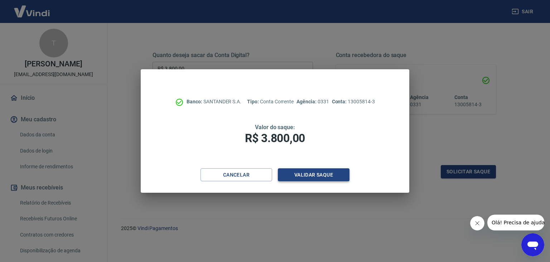  Describe the element at coordinates (271, 101) in the screenshot. I see `p: Conta Corrente` at that location.